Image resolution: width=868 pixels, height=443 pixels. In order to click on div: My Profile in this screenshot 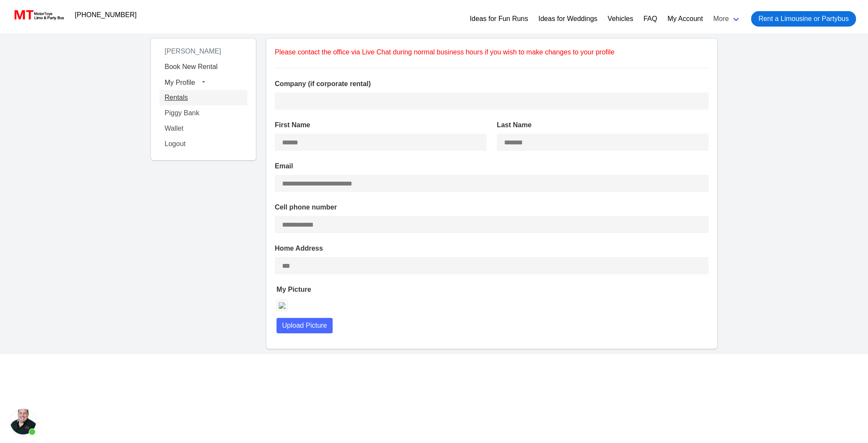, I will do `click(204, 82)`.